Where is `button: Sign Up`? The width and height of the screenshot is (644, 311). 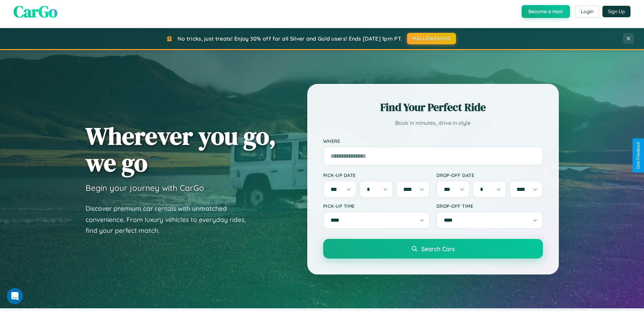
button: Sign Up is located at coordinates (616, 12).